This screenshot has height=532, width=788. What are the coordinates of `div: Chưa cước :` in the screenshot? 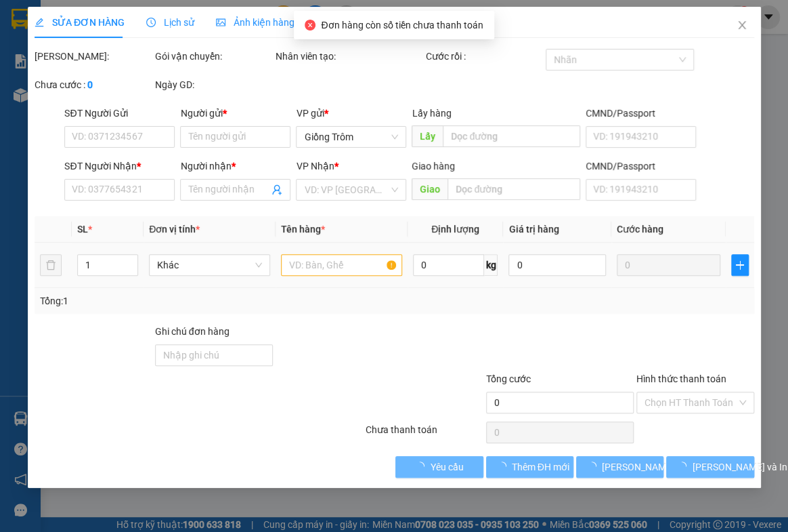 It's located at (94, 85).